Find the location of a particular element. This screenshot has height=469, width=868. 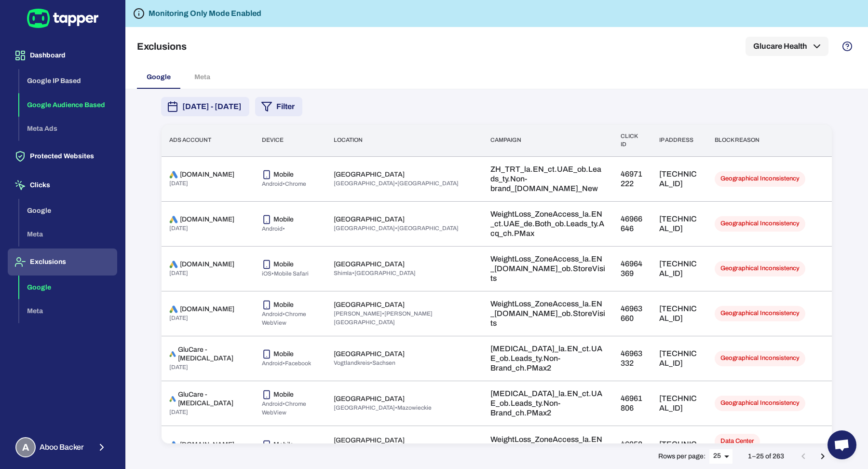

p: 46971222 is located at coordinates (632, 179).